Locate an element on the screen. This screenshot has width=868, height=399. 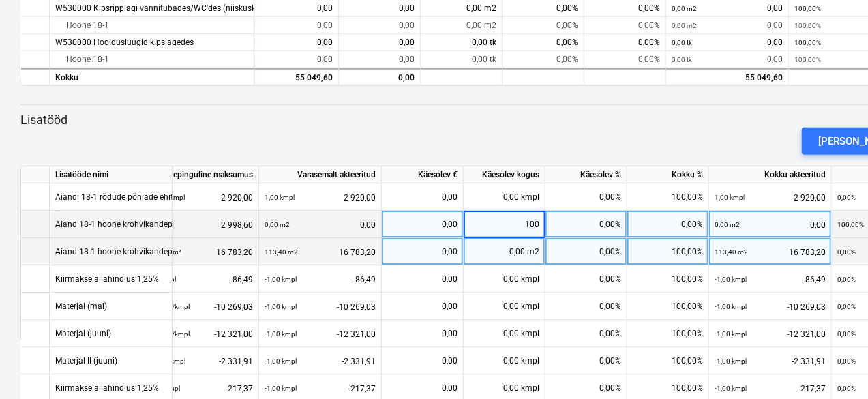
font: Käesolev % is located at coordinates (601, 175).